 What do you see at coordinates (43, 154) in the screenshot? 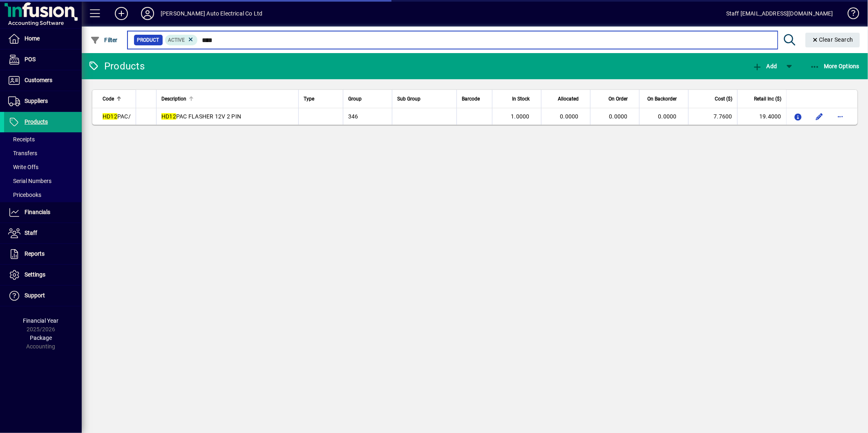
I see `a: Transfers` at bounding box center [43, 154].